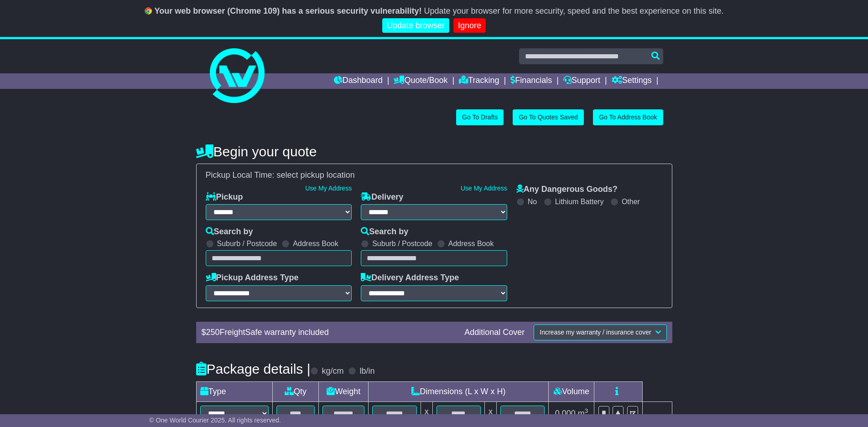 The height and width of the screenshot is (427, 868). Describe the element at coordinates (434, 175) in the screenshot. I see `div: Pickup Local Time:` at that location.